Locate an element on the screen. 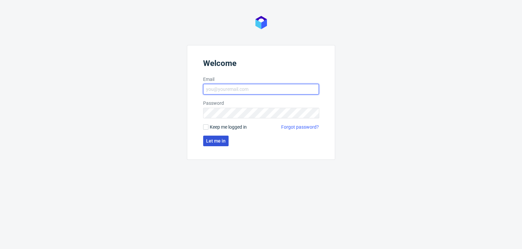 This screenshot has width=522, height=249. span: Keep me logged in is located at coordinates (228, 127).